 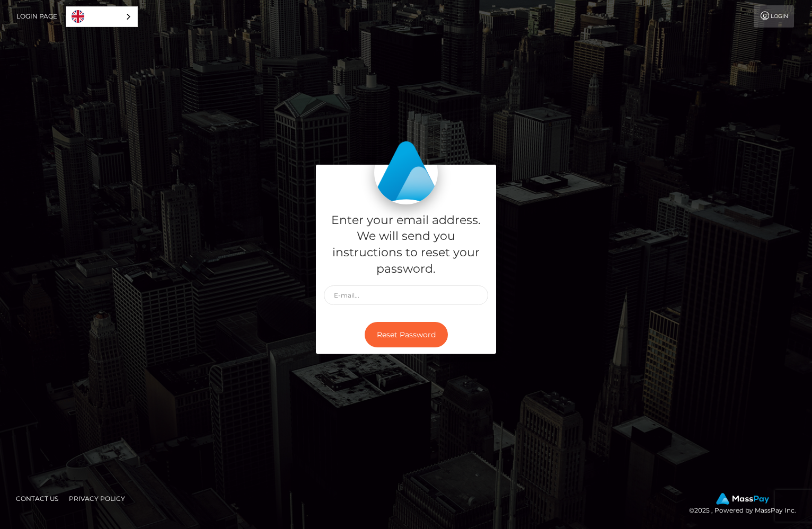 I want to click on div: Language, so click(x=102, y=17).